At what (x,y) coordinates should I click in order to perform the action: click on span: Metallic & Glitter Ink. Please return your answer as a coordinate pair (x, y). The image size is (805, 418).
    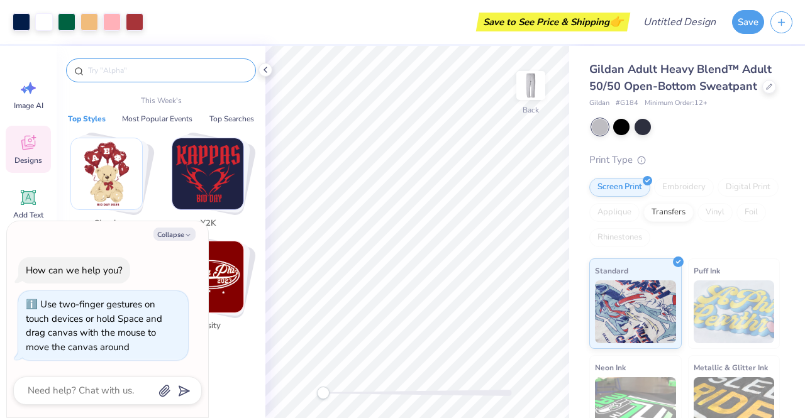
    Looking at the image, I should click on (731, 367).